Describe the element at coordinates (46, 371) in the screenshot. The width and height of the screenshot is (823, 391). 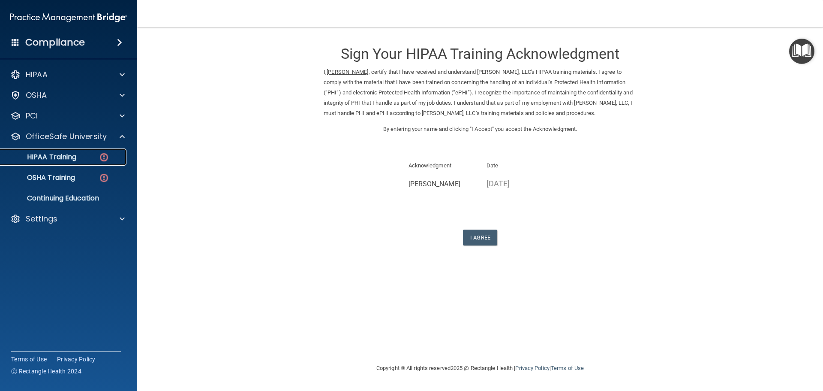
I see `span: Ⓒ Rectangle Health 2024` at that location.